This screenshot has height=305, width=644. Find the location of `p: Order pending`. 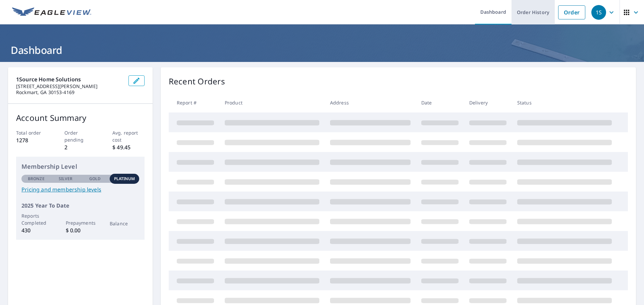

p: Order pending is located at coordinates (80, 136).